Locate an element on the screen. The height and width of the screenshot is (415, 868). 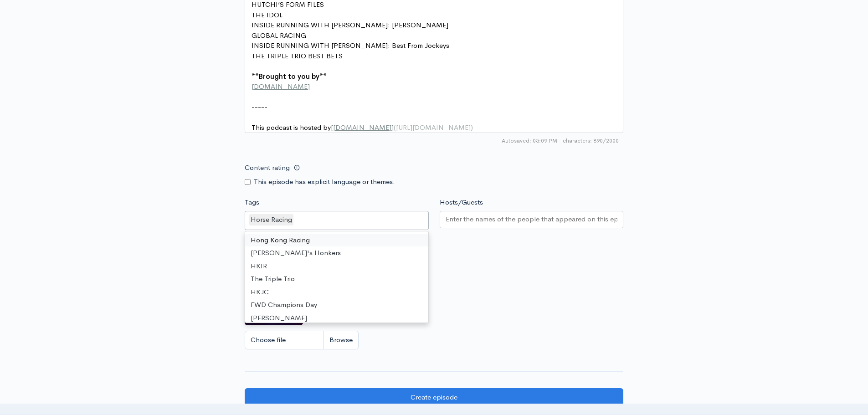
input: Enter the names of the people that appeared on this episode is located at coordinates (532, 219).